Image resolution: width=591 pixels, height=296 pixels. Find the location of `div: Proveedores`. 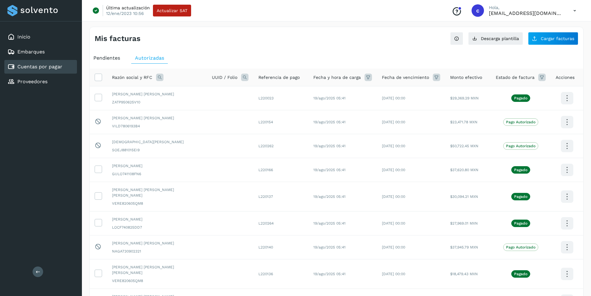

div: Proveedores is located at coordinates (41, 82).